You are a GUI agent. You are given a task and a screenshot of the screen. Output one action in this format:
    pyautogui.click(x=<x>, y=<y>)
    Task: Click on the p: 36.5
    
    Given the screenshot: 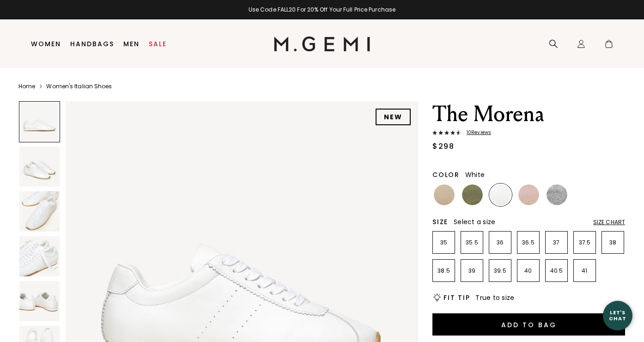 What is the action you would take?
    pyautogui.click(x=528, y=242)
    